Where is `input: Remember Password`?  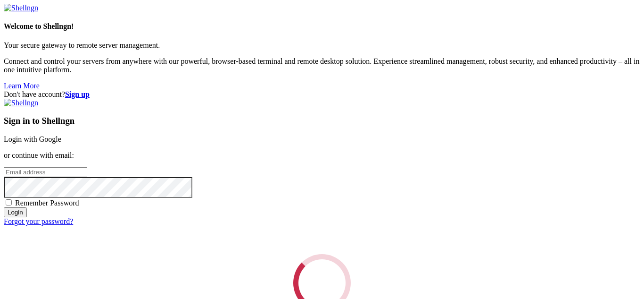 input: Remember Password is located at coordinates (9, 202).